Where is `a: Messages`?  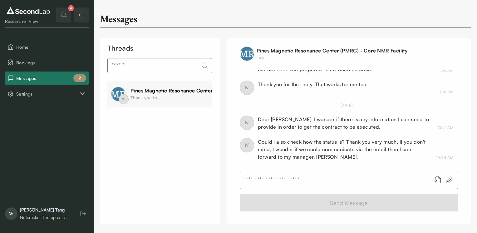 a: Messages is located at coordinates (47, 78).